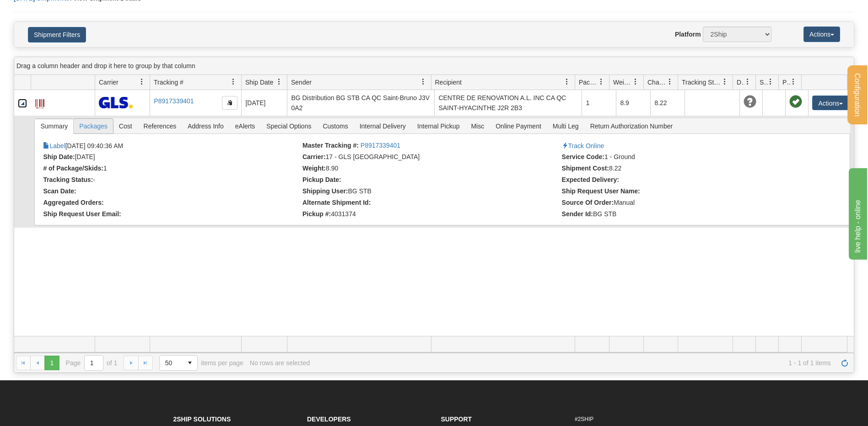 The width and height of the screenshot is (868, 426). Describe the element at coordinates (329, 419) in the screenshot. I see `strong: Developers` at that location.